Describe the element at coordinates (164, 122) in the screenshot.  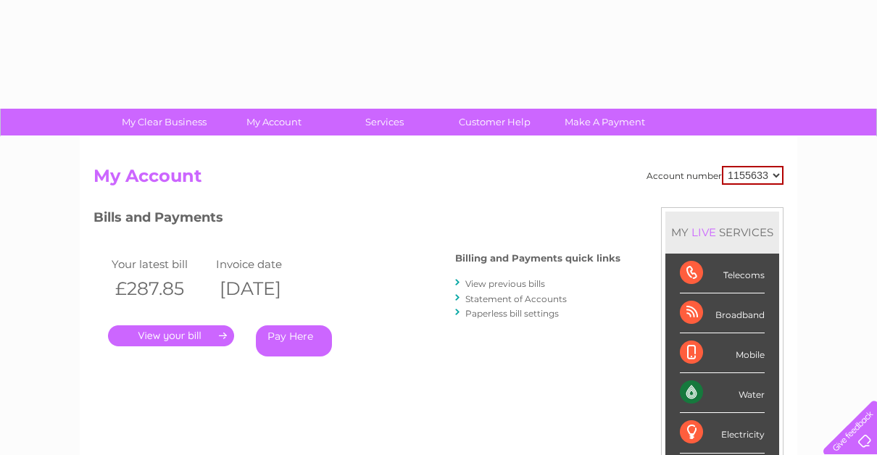
I see `a: My Clear Business` at that location.